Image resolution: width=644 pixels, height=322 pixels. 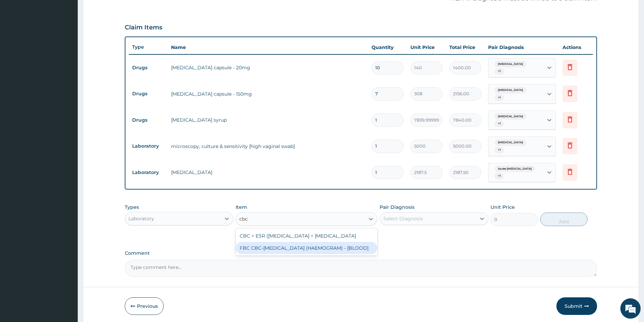 What do you see at coordinates (503, 207) in the screenshot?
I see `label: Unit Price` at bounding box center [503, 207].